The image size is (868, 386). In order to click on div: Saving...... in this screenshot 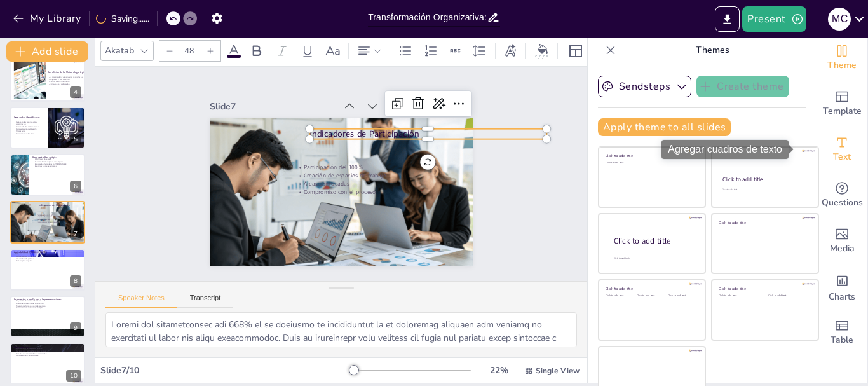, I will do `click(123, 18)`.